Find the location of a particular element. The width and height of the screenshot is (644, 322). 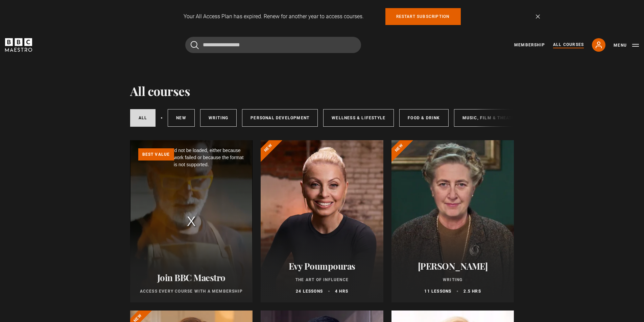

p: The Art of Influence is located at coordinates (322, 280).